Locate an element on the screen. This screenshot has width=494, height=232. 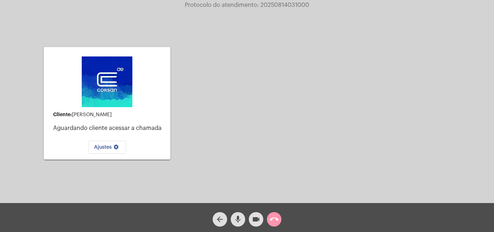
img: d4669ae0-8c07-2337-4f67-34b0df7f5ae4.jpeg is located at coordinates (107, 82).